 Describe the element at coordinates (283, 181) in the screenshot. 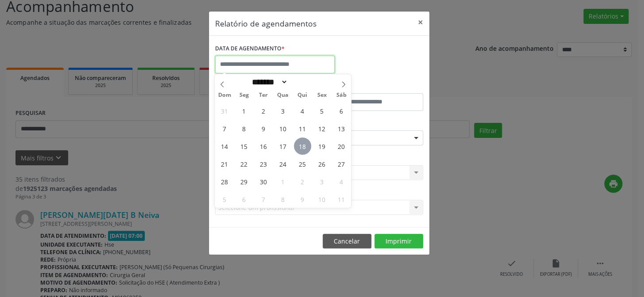

I see `span: Outubro 1, 2025` at that location.